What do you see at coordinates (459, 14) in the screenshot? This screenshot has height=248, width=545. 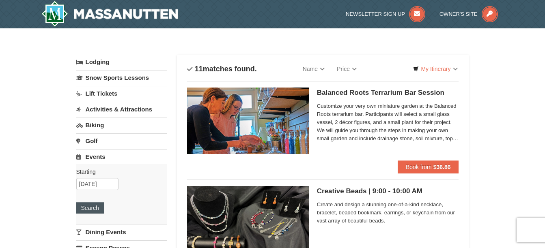 I see `span: Owner's Site` at bounding box center [459, 14].